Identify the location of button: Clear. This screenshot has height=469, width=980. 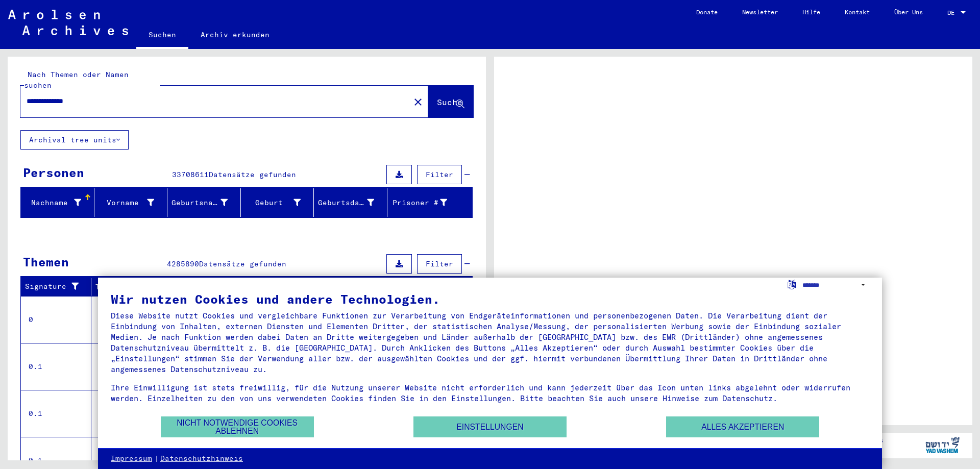
(418, 102).